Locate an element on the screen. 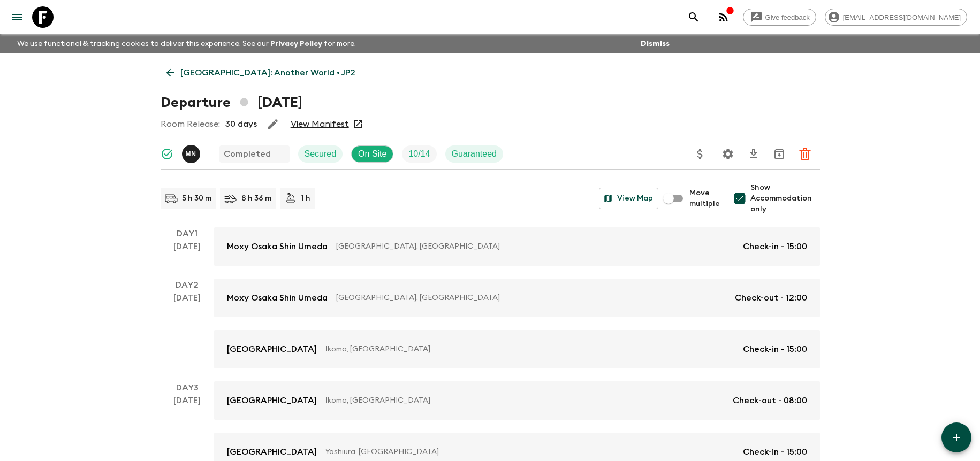  button: Archive (Completed, Cancelled or Unsynced Departures only) is located at coordinates (779, 154).